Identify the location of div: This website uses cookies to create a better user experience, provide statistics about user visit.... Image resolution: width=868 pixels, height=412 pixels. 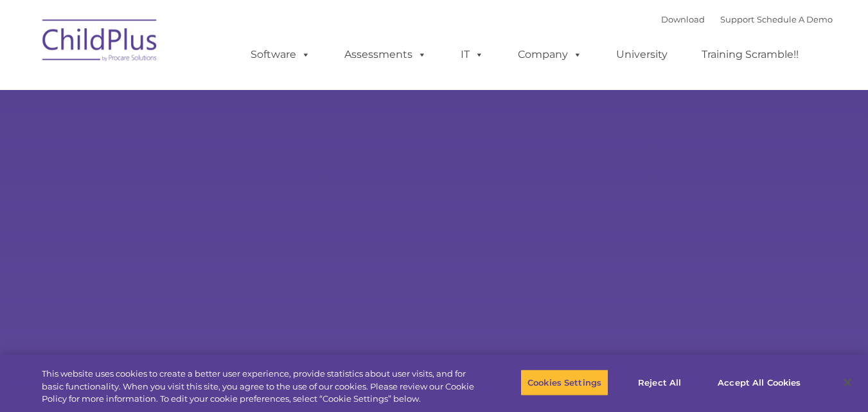
(259, 386).